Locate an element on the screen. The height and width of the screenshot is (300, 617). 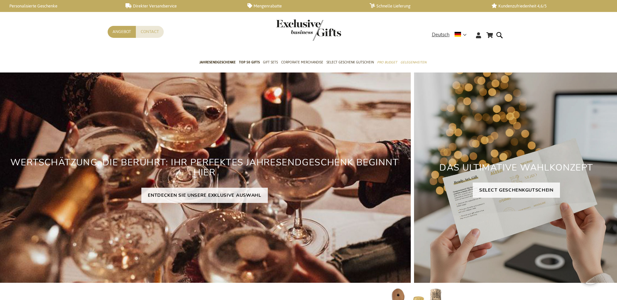
a: SELECT GESCHENKGUTSCHEIN is located at coordinates (516, 190).